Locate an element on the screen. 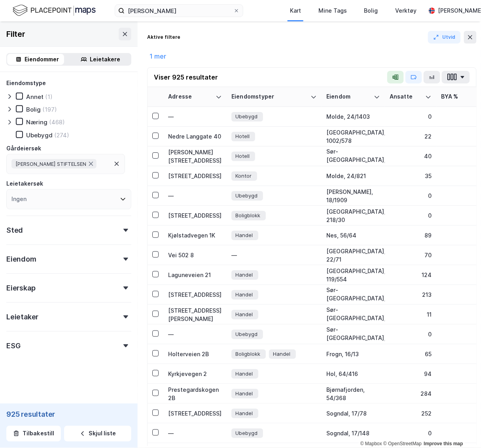 The height and width of the screenshot is (448, 481). div: Leietakere is located at coordinates (105, 59).